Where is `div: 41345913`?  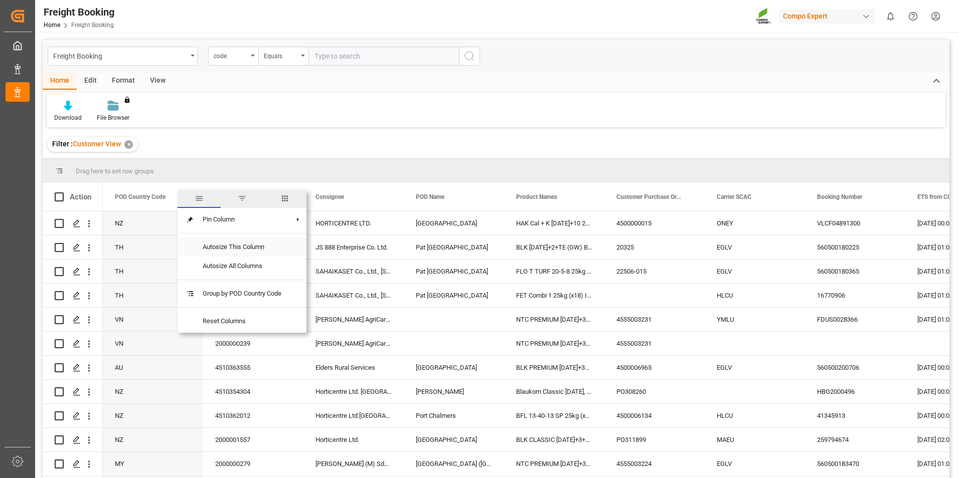
div: 41345913 is located at coordinates (855, 416).